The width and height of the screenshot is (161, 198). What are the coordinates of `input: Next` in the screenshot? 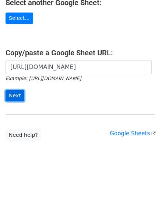 It's located at (15, 96).